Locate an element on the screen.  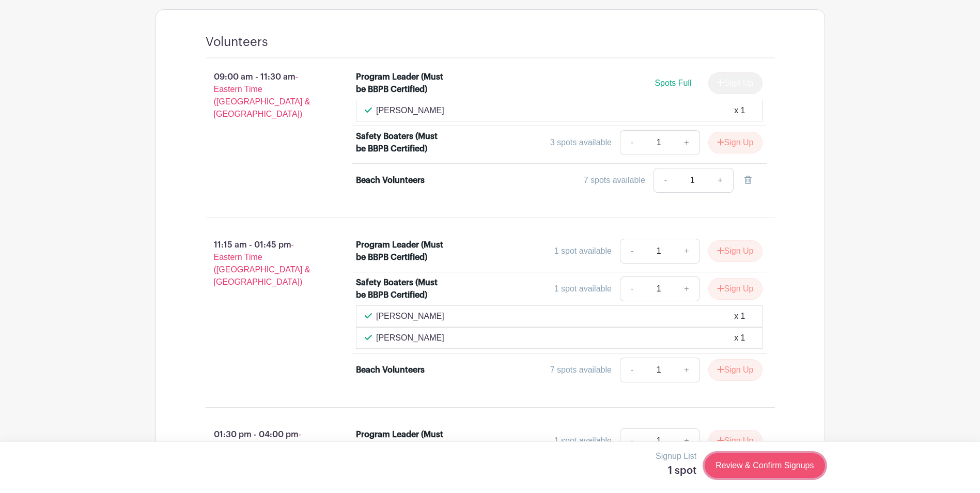
p: Signup List is located at coordinates (675, 456).